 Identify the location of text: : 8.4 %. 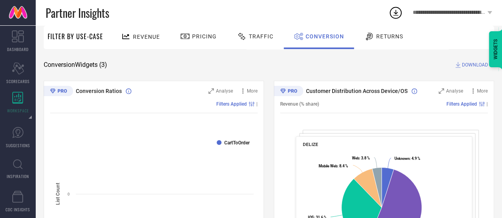
(333, 166).